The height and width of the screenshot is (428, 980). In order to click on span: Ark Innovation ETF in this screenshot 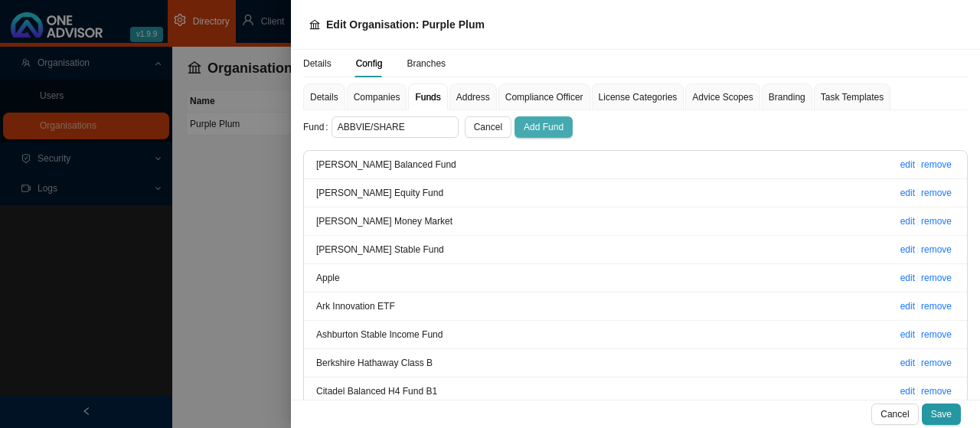, I will do `click(355, 306)`.